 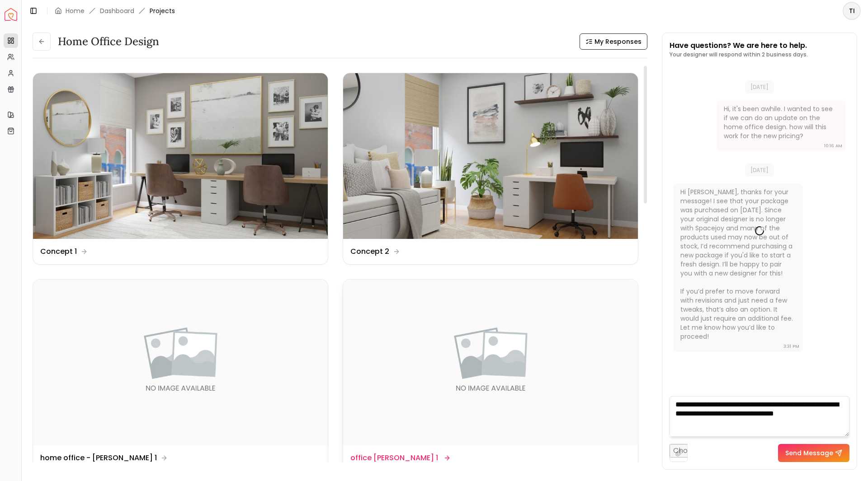 I want to click on img: Concept 1, so click(x=180, y=156).